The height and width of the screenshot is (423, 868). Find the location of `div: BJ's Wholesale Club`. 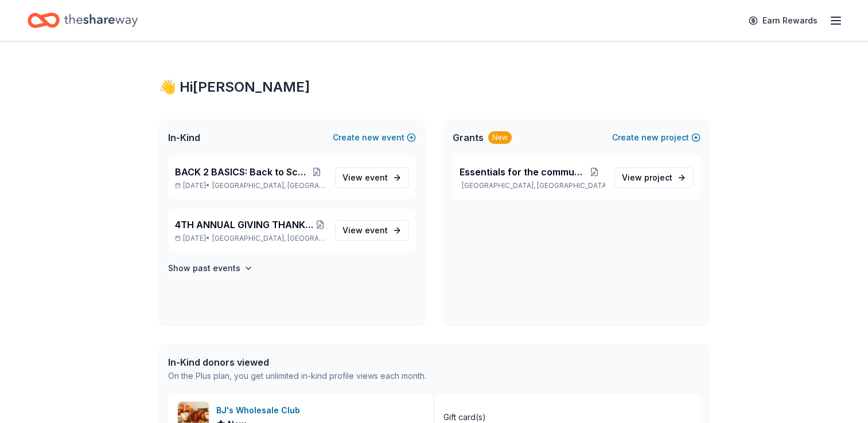

div: BJ's Wholesale Club is located at coordinates (260, 411).